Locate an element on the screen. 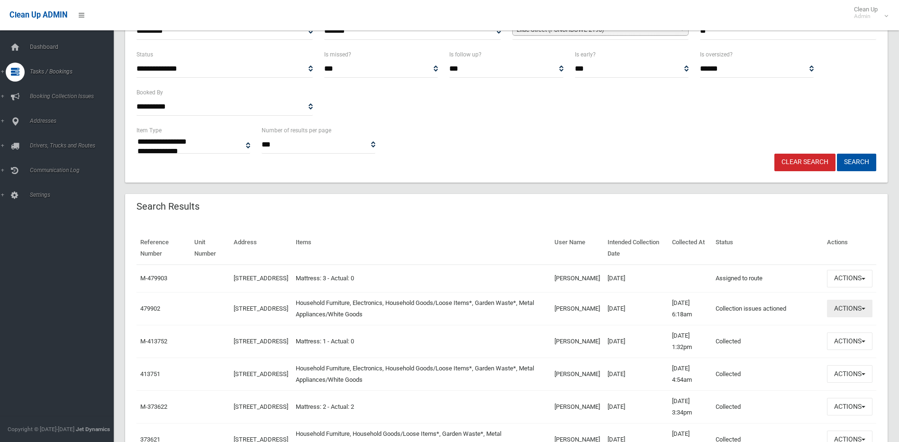 This screenshot has height=442, width=899. th: Collected At is located at coordinates (690, 248).